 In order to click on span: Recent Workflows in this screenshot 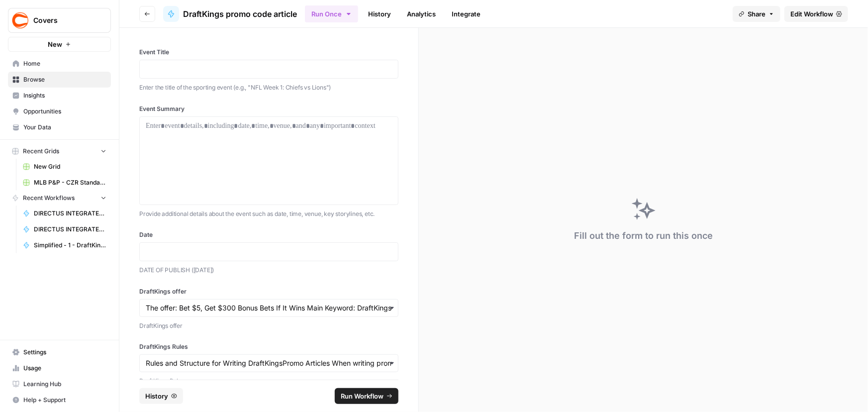, I will do `click(49, 198)`.